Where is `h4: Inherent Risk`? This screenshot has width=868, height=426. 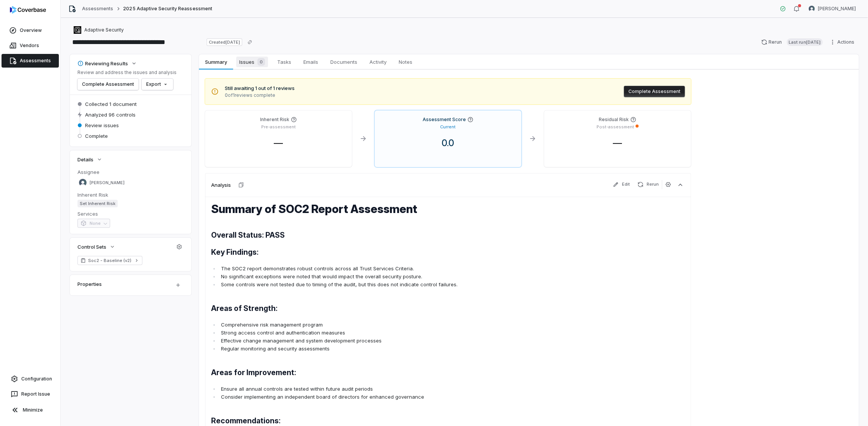
h4: Inherent Risk is located at coordinates (275, 120).